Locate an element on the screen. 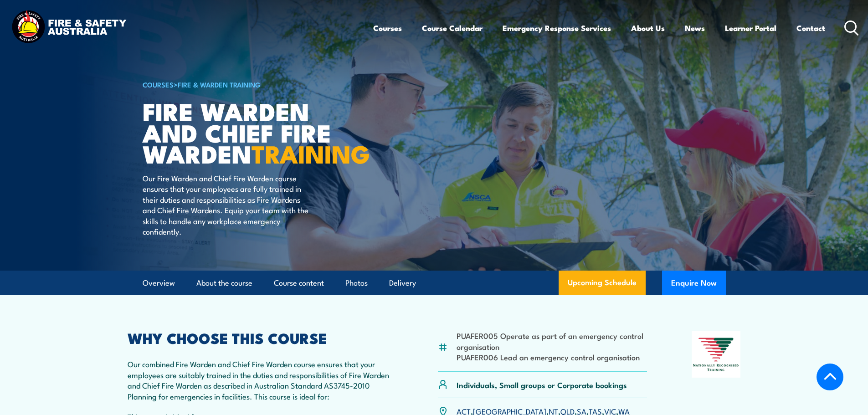 Image resolution: width=868 pixels, height=415 pixels. a: Upcoming Schedule is located at coordinates (602, 283).